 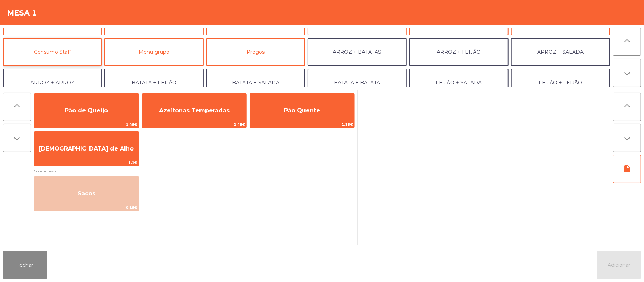 What do you see at coordinates (560, 83) in the screenshot?
I see `button: FEIJÃO + FEIJÃO` at bounding box center [560, 83].